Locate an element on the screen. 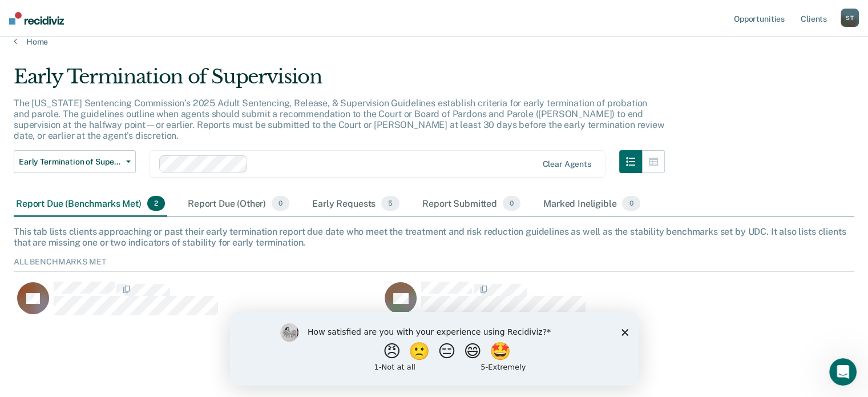 This screenshot has width=868, height=397. span: 2 is located at coordinates (156, 203).